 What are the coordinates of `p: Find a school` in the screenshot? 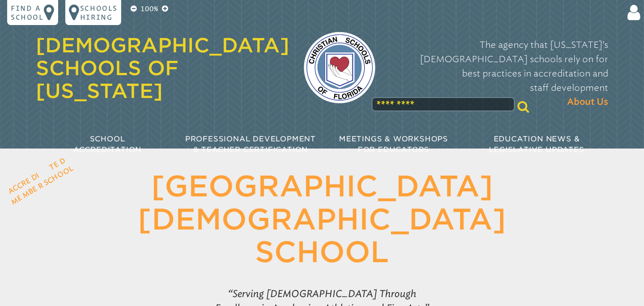 It's located at (27, 13).